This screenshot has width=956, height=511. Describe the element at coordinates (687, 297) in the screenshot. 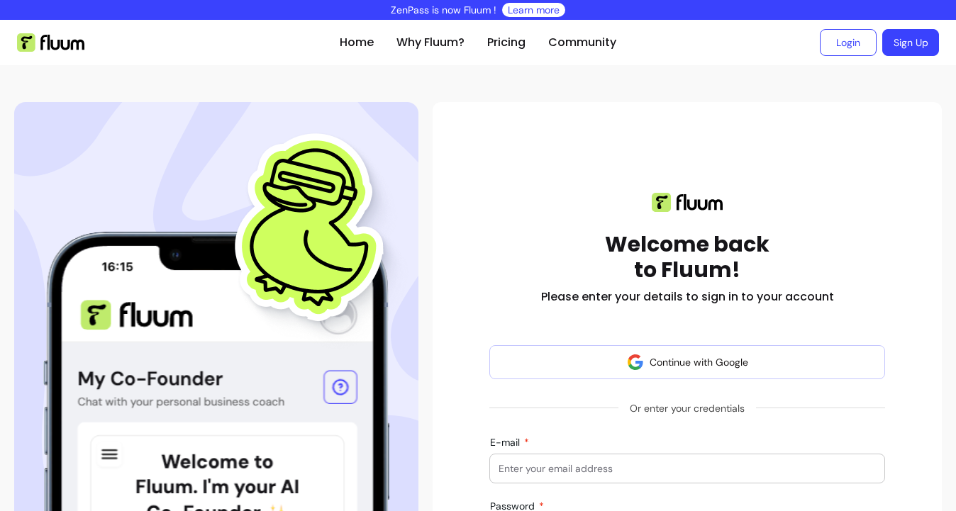

I see `h2: Please enter your details to sign in to your account` at that location.